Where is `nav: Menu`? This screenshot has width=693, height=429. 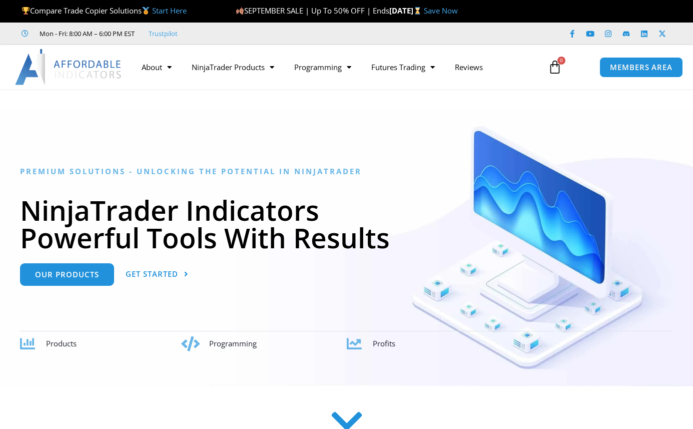 nav: Menu is located at coordinates (336, 67).